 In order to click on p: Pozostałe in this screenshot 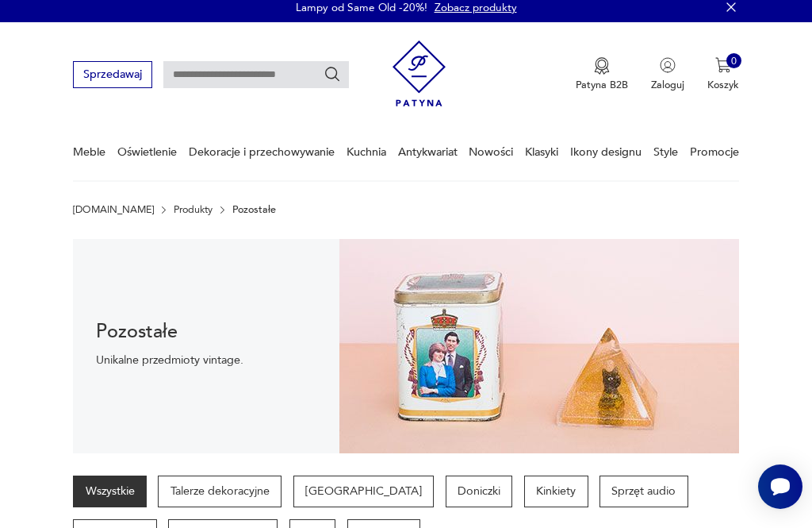, I will do `click(254, 210)`.